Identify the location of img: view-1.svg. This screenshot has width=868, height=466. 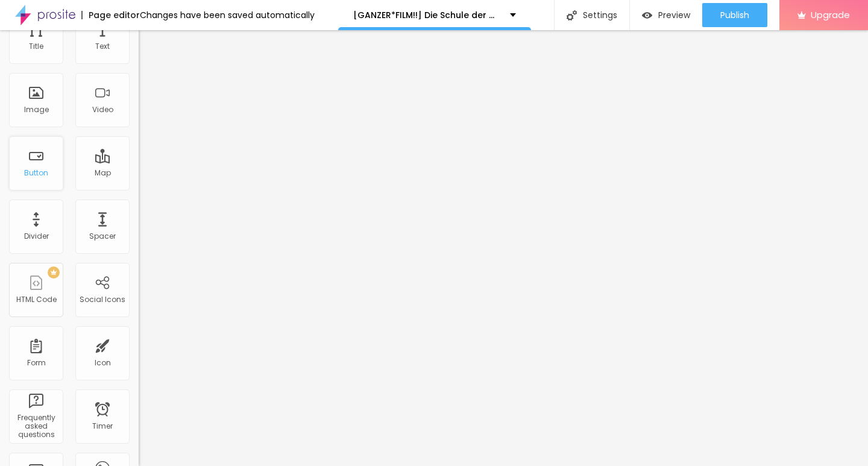
(646, 15).